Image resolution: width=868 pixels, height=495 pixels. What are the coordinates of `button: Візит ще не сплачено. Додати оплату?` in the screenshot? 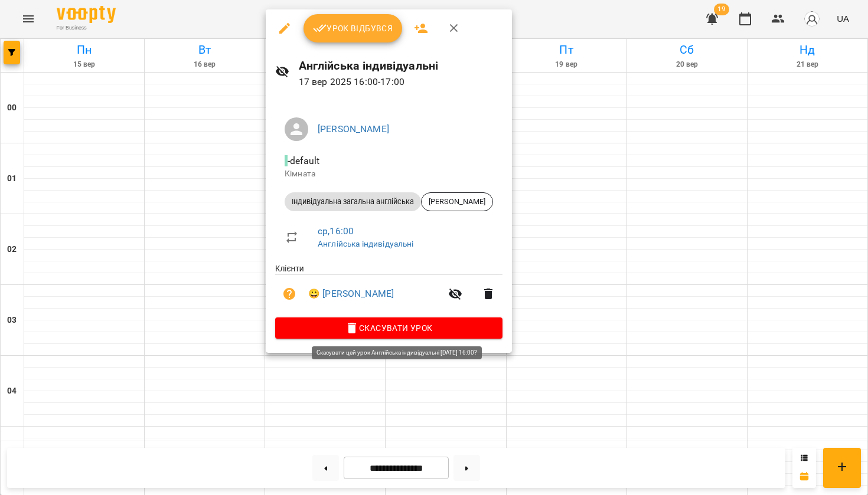 It's located at (290, 294).